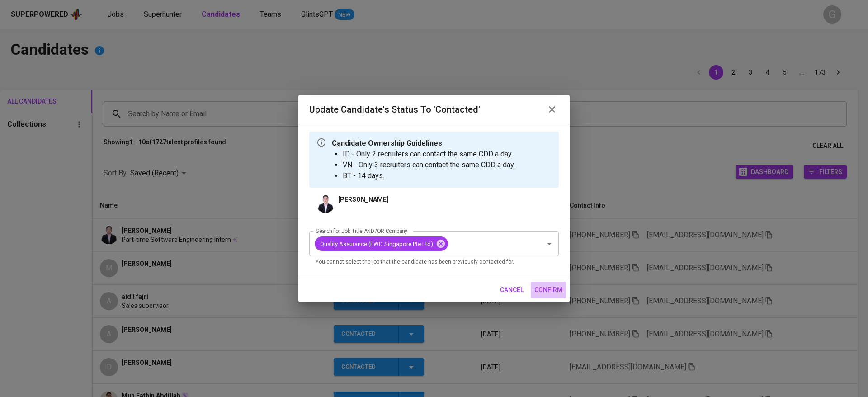 Image resolution: width=868 pixels, height=397 pixels. What do you see at coordinates (395, 109) in the screenshot?
I see `h6: Update Candidate's Status to 'Contacted'` at bounding box center [395, 109].